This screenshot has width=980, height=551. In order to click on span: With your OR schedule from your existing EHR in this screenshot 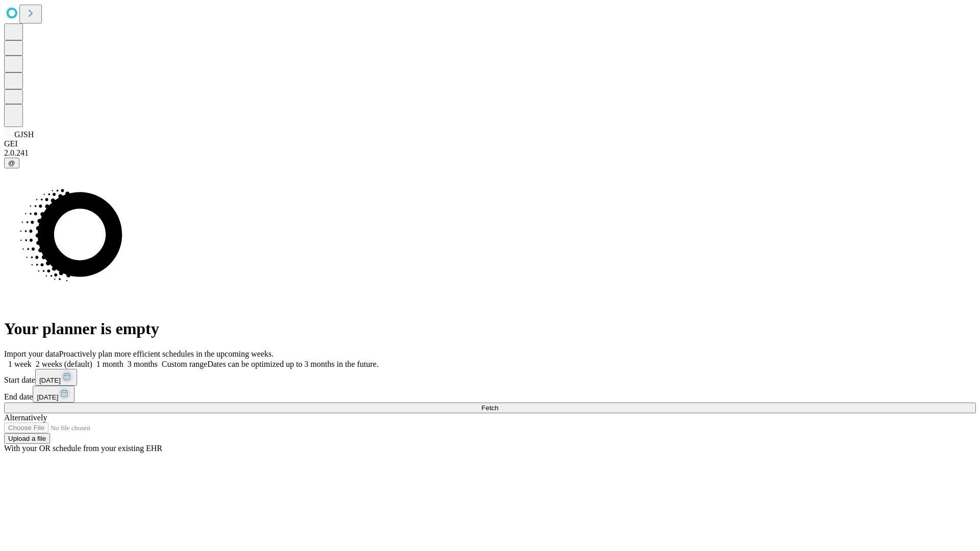, I will do `click(83, 448)`.